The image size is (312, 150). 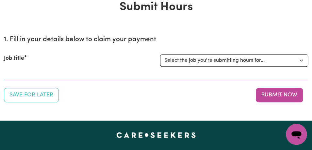 What do you see at coordinates (279, 95) in the screenshot?
I see `button: Submit your job report` at bounding box center [279, 95].